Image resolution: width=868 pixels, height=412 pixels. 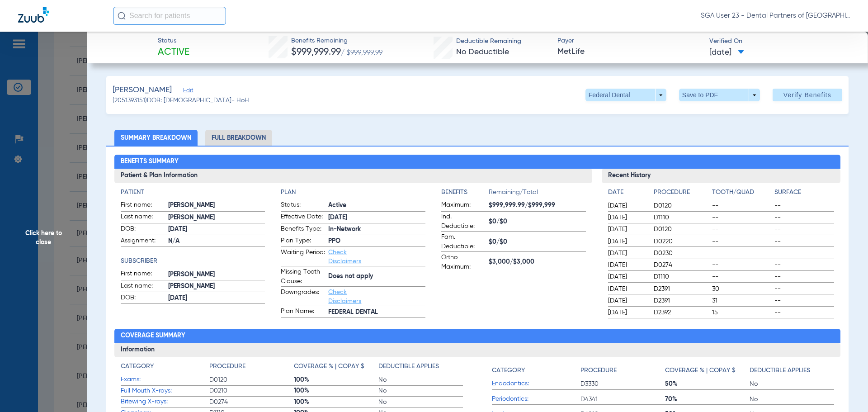 What do you see at coordinates (362, 53) in the screenshot?
I see `span: / $999,999.99` at bounding box center [362, 53].